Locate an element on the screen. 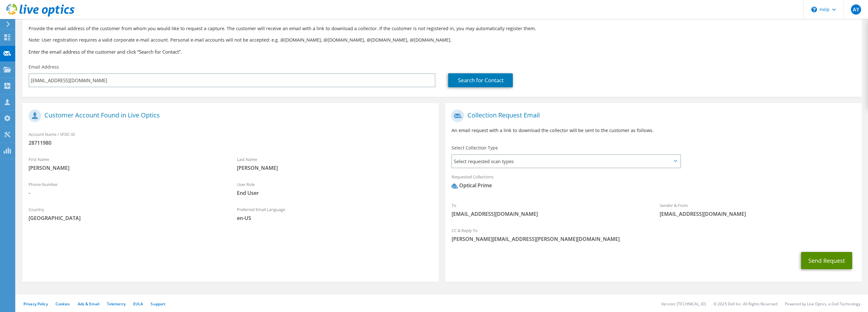  li: © 2025 Dell Inc. All Rights Reserved is located at coordinates (746, 303).